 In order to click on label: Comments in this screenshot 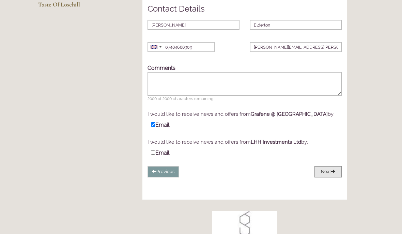, I will do `click(162, 68)`.